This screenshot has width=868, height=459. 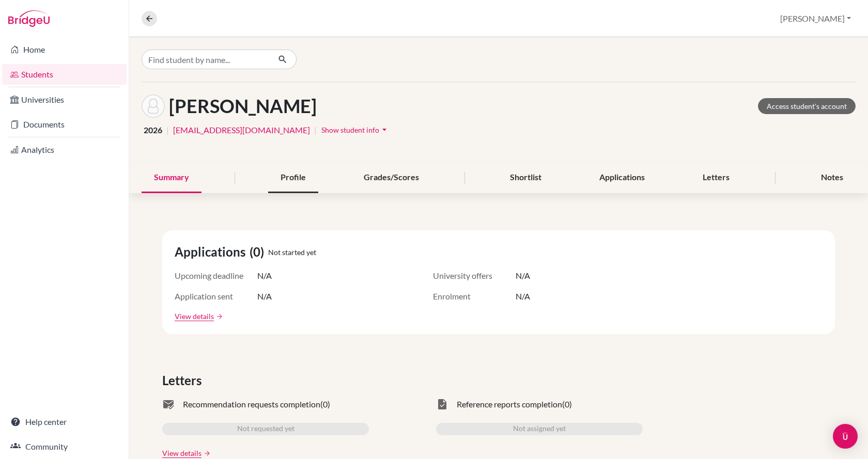 I want to click on span: 2026, so click(x=153, y=130).